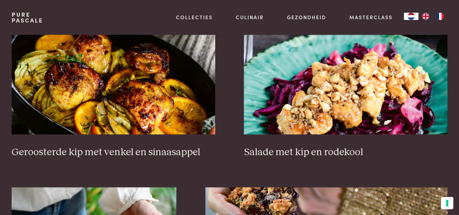 The image size is (459, 215). What do you see at coordinates (370, 17) in the screenshot?
I see `a: Masterclass` at bounding box center [370, 17].